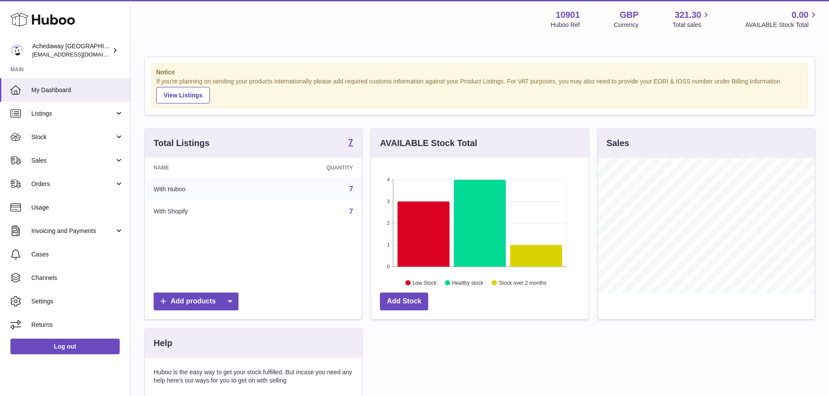 The height and width of the screenshot is (396, 829). What do you see at coordinates (77, 278) in the screenshot?
I see `span: Channels` at bounding box center [77, 278].